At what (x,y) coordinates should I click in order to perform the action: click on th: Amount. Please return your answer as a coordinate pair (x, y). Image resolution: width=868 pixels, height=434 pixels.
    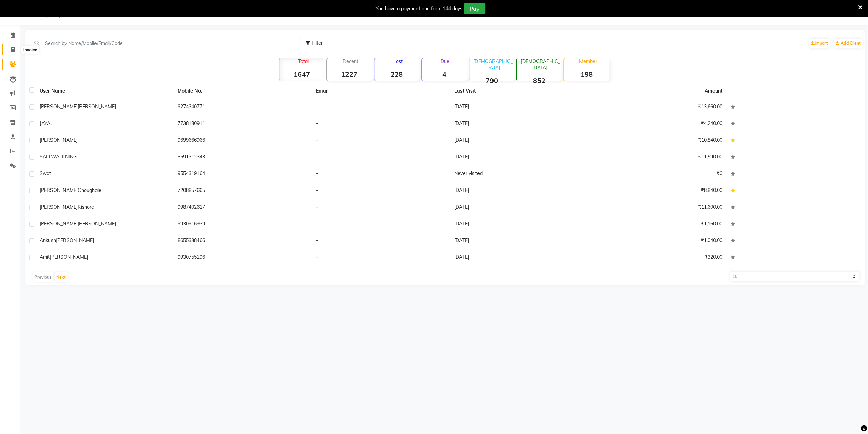
    Looking at the image, I should click on (713, 91).